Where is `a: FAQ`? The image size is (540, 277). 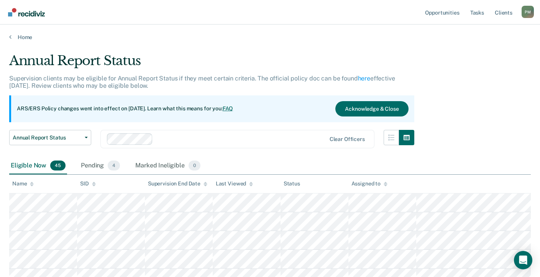 a: FAQ is located at coordinates (228, 108).